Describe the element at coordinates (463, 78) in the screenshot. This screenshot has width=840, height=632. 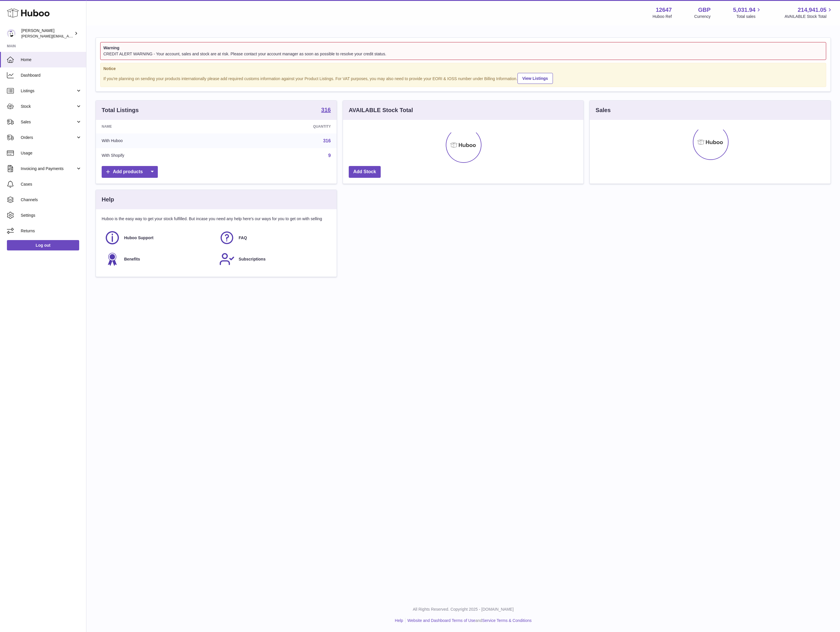
I see `div: If you're planning on sending your products internationally please add required customs informati...` at that location.